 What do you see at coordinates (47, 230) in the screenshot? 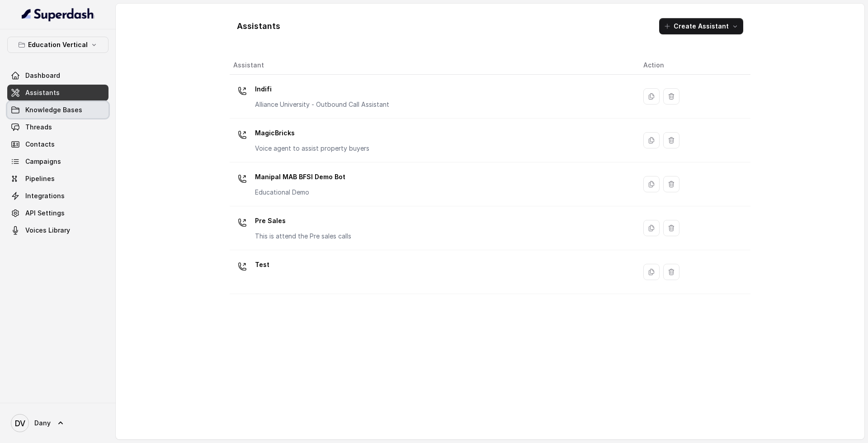
I see `span: Voices Library` at bounding box center [47, 230].